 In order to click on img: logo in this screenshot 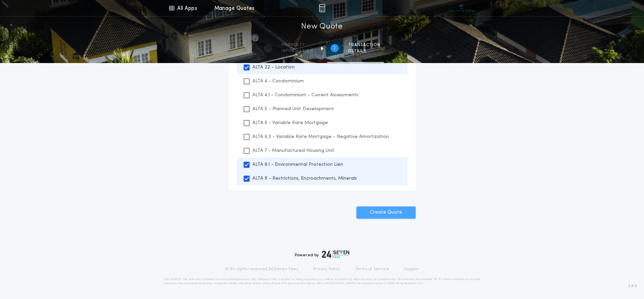, I will do `click(336, 255)`.